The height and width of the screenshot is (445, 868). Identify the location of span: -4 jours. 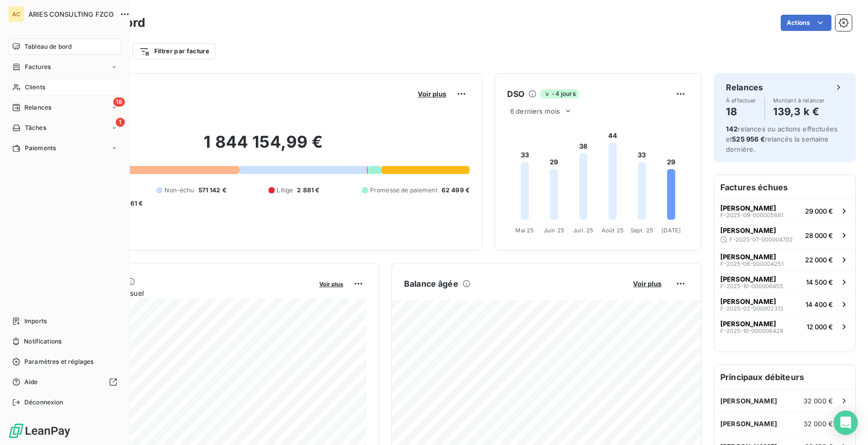
(559, 94).